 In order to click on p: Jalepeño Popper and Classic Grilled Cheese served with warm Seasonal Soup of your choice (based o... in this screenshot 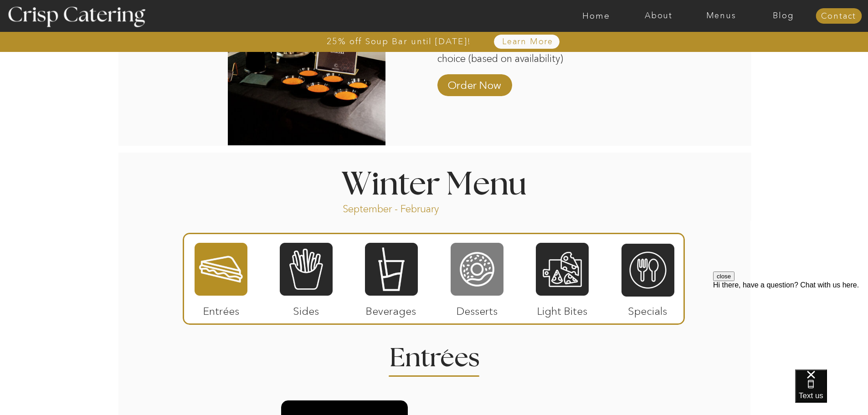, I will do `click(535, 44)`.